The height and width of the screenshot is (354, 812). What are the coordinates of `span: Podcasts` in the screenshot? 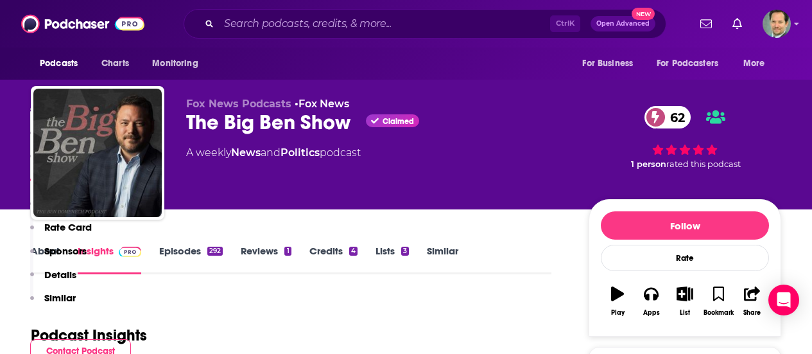 It's located at (58, 64).